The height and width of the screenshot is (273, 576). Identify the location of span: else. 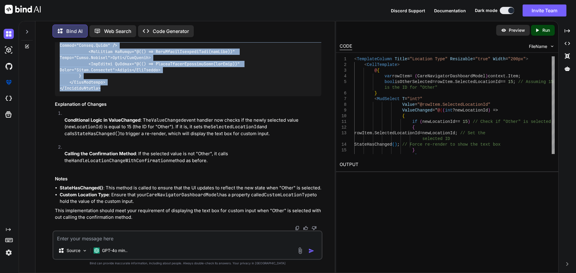
(417, 156).